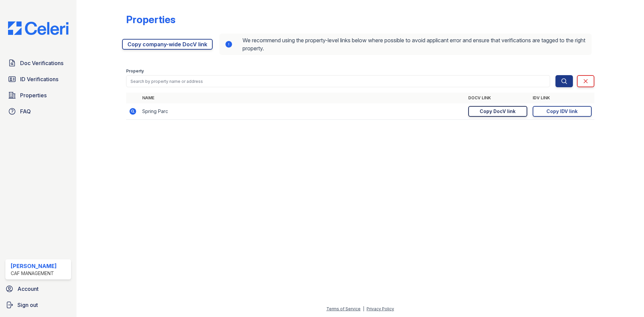  I want to click on a: Doc Verifications, so click(38, 63).